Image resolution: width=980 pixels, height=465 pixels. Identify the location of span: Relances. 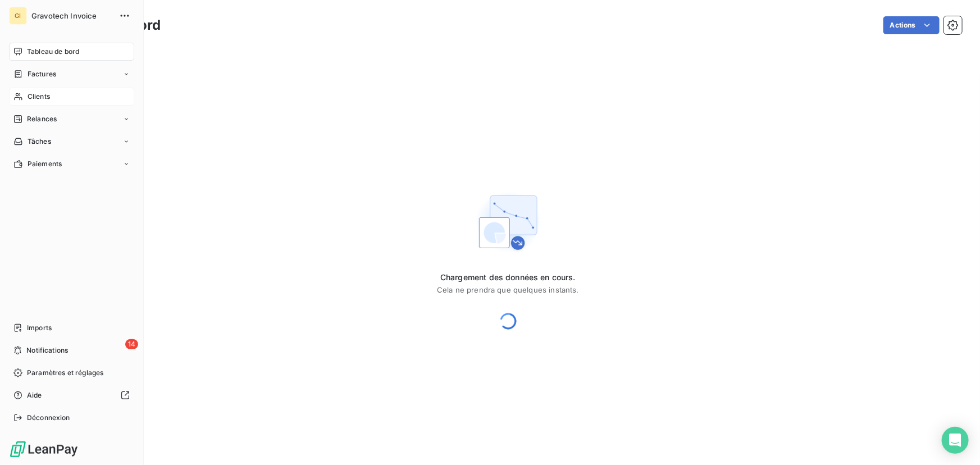
(42, 119).